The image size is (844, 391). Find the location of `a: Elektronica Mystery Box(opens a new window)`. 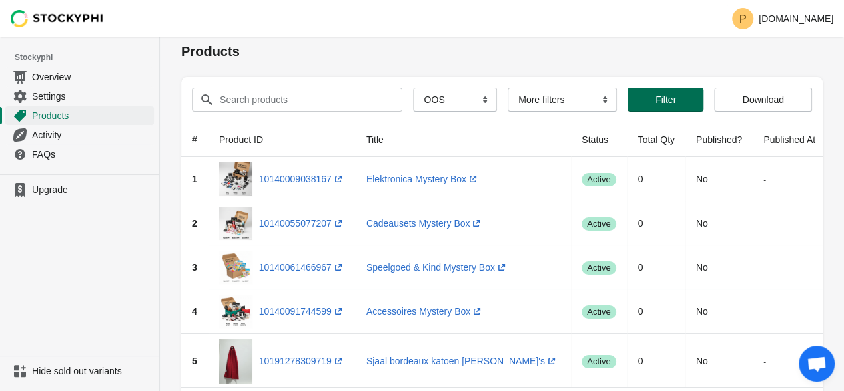

a: Elektronica Mystery Box(opens a new window) is located at coordinates (423, 179).